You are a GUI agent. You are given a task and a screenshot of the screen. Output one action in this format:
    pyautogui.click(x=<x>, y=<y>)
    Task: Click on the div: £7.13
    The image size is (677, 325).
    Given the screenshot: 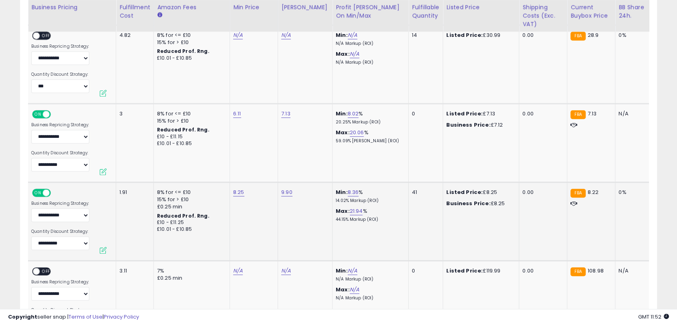 What is the action you would take?
    pyautogui.click(x=479, y=114)
    